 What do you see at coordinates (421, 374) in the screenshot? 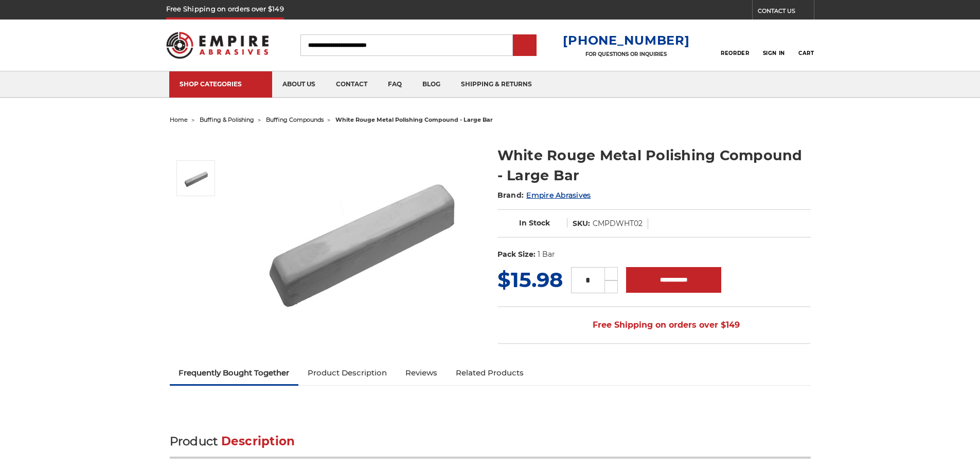
I see `a: Reviews` at bounding box center [421, 374].